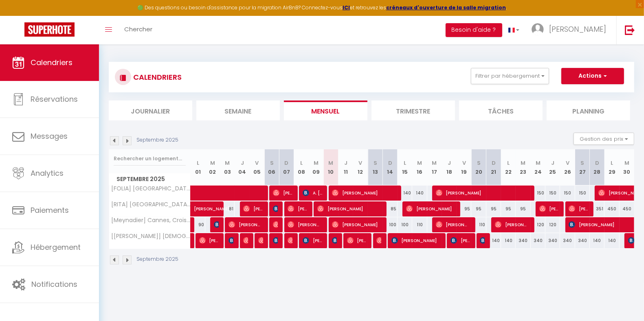 The image size is (644, 321). I want to click on th: 10, so click(331, 167).